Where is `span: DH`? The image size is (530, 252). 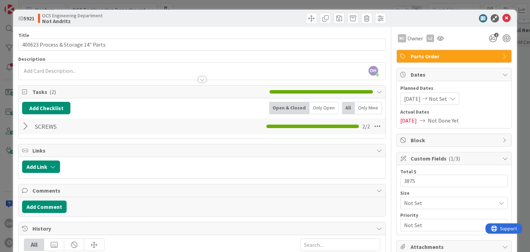
span: DH is located at coordinates (374, 71).